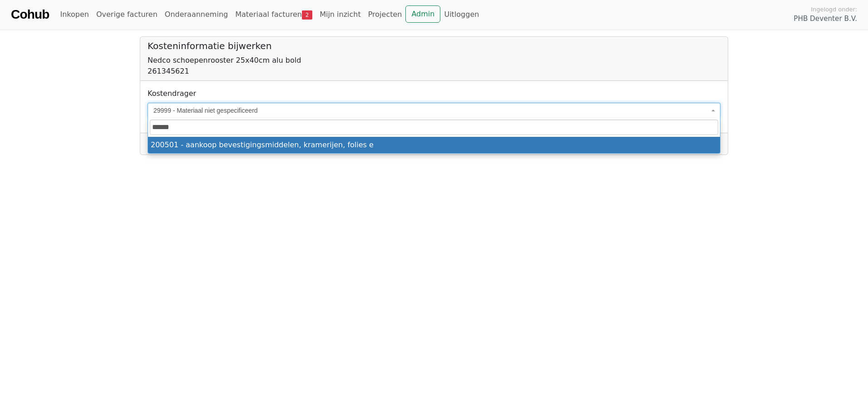 The width and height of the screenshot is (868, 420). Describe the element at coordinates (196, 15) in the screenshot. I see `a: Onderaanneming` at that location.